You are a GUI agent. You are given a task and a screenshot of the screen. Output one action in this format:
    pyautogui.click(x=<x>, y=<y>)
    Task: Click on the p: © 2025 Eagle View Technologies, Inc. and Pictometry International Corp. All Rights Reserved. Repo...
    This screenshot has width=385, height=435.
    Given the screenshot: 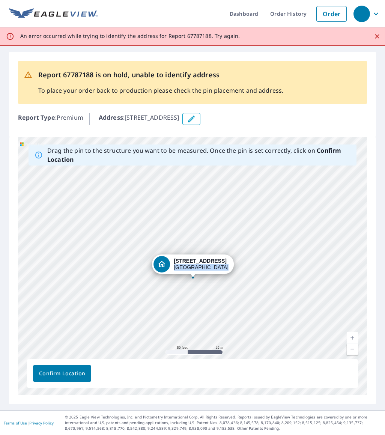 What is the action you would take?
    pyautogui.click(x=223, y=422)
    